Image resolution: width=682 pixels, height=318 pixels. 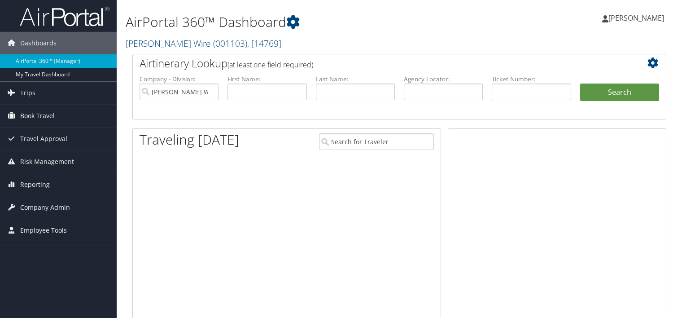 What do you see at coordinates (65, 16) in the screenshot?
I see `img: airportal-logo.png` at bounding box center [65, 16].